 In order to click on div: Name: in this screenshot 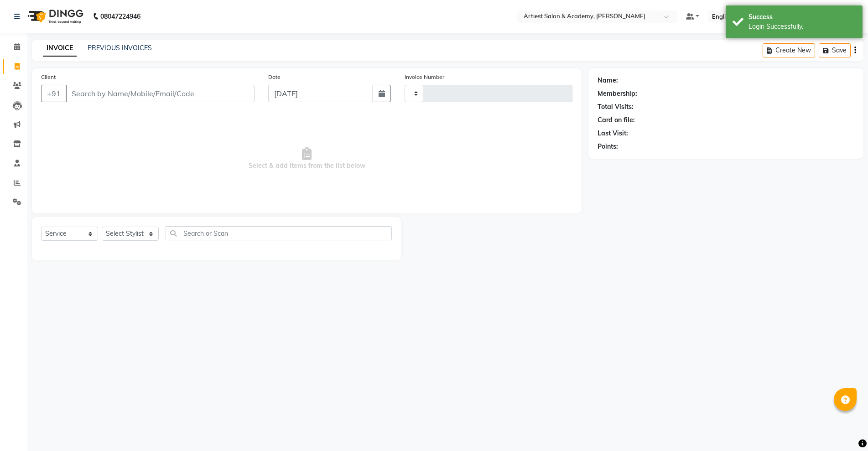, I will do `click(607, 80)`.